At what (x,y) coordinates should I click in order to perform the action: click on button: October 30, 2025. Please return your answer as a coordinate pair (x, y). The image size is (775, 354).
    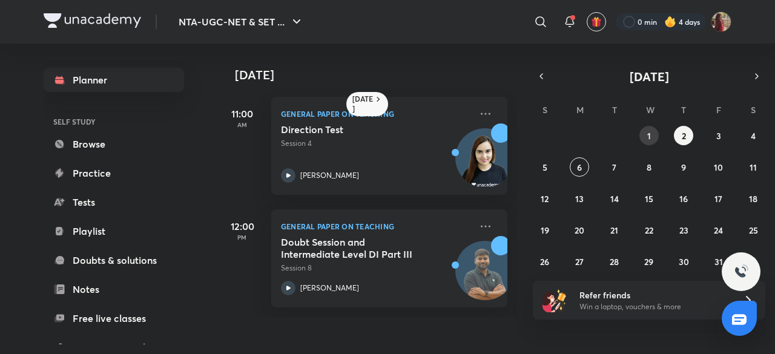
    Looking at the image, I should click on (684, 262).